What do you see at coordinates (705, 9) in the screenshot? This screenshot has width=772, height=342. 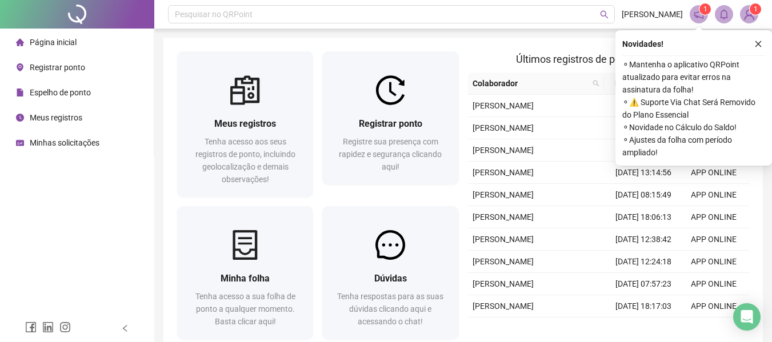 I see `sup: 1` at bounding box center [705, 9].